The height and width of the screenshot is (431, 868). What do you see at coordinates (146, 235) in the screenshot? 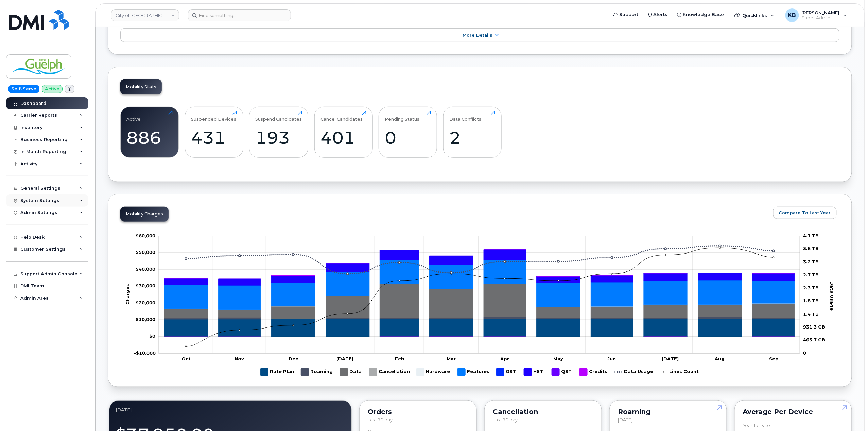
I see `tspan: $60,000` at bounding box center [146, 235].